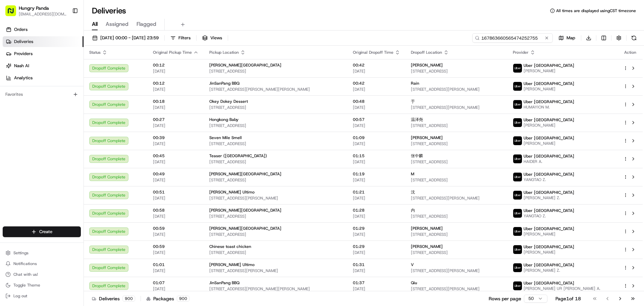  What do you see at coordinates (413, 101) in the screenshot?
I see `span: 于` at bounding box center [413, 101].